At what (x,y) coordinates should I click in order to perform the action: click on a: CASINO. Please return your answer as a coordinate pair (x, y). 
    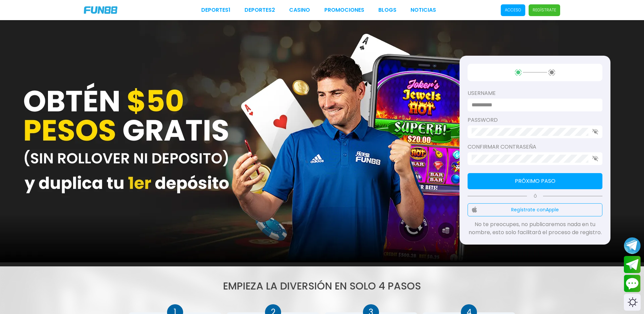
    Looking at the image, I should click on (300, 10).